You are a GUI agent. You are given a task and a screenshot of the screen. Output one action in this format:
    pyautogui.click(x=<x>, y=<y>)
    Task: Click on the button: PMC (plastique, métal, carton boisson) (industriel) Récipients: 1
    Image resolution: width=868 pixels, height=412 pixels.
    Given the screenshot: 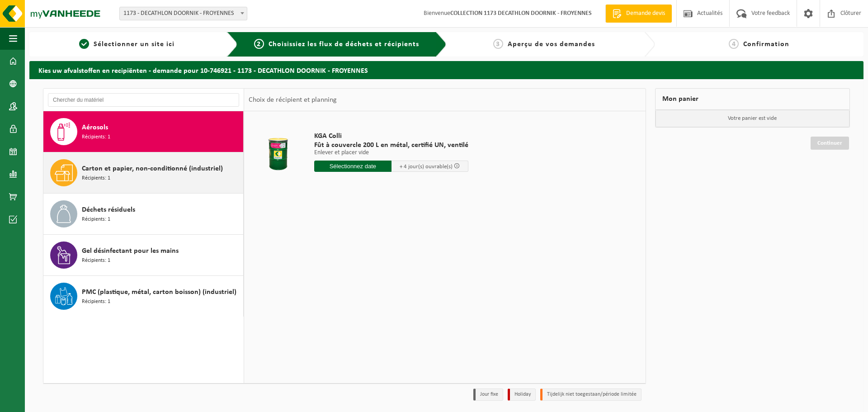 What is the action you would take?
    pyautogui.click(x=143, y=297)
    